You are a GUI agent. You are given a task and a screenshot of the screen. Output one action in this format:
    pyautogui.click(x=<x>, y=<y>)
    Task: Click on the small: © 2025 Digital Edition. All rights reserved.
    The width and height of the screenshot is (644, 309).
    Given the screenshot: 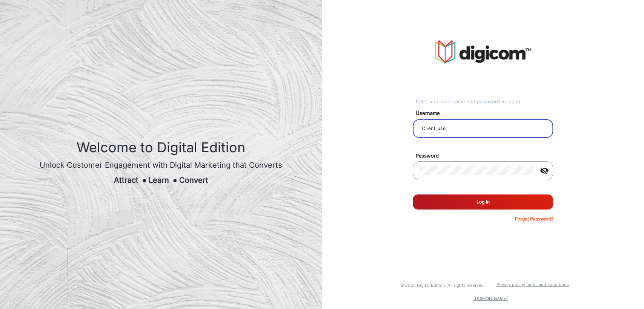 What is the action you would take?
    pyautogui.click(x=442, y=286)
    